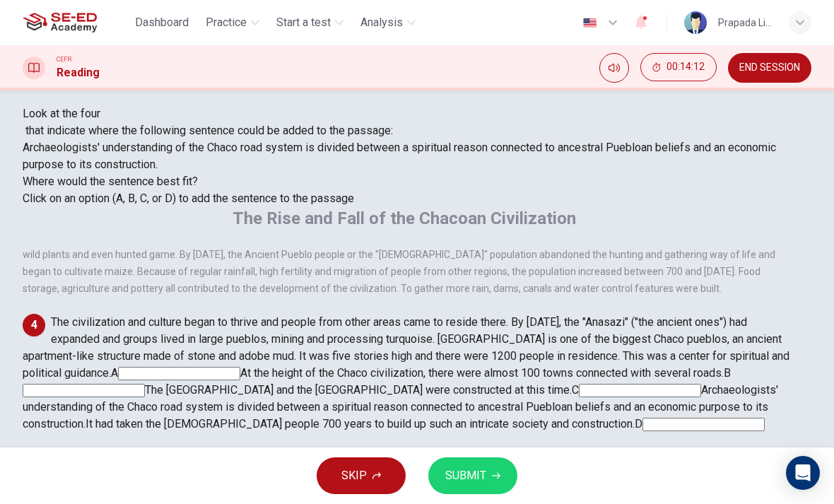  Describe the element at coordinates (695, 22) in the screenshot. I see `img: Profile picture` at that location.